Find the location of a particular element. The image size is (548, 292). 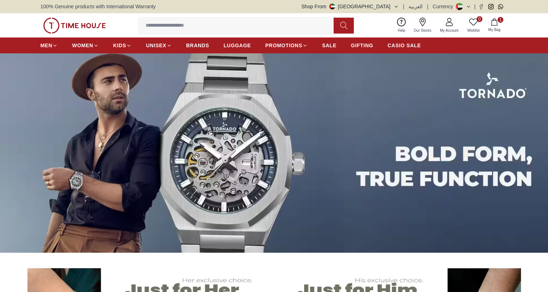

span: My Account is located at coordinates (449, 30).